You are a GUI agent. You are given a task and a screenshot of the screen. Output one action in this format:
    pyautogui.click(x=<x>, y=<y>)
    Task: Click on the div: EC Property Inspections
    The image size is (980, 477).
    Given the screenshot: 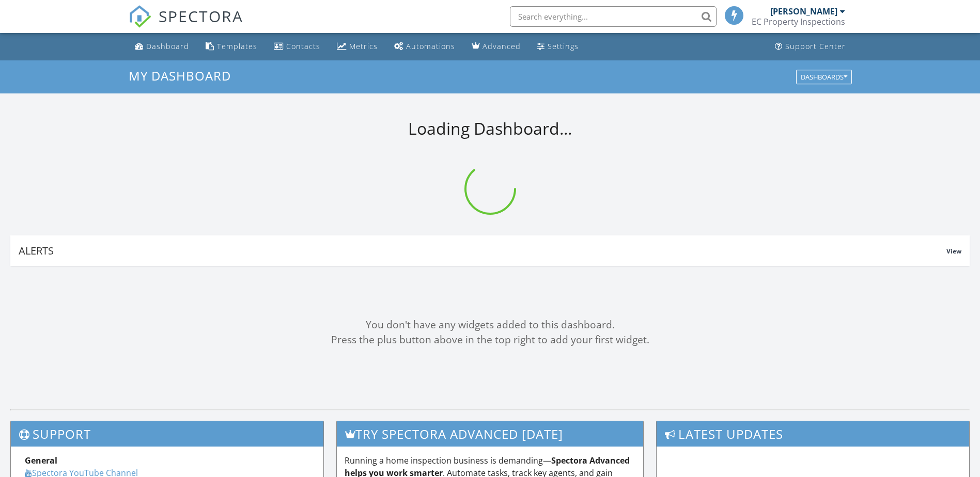 What is the action you would take?
    pyautogui.click(x=798, y=22)
    